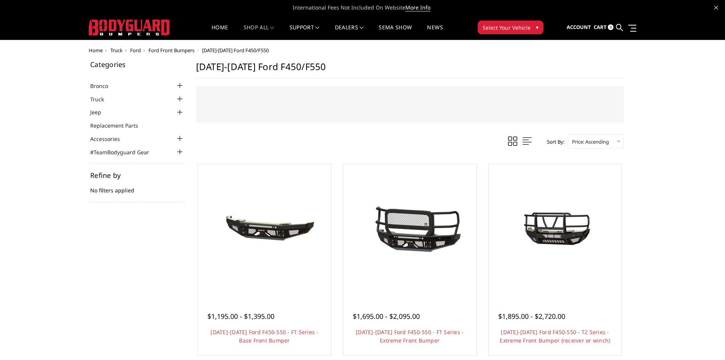 The image size is (725, 360). What do you see at coordinates (579, 27) in the screenshot?
I see `span: Account` at bounding box center [579, 27].